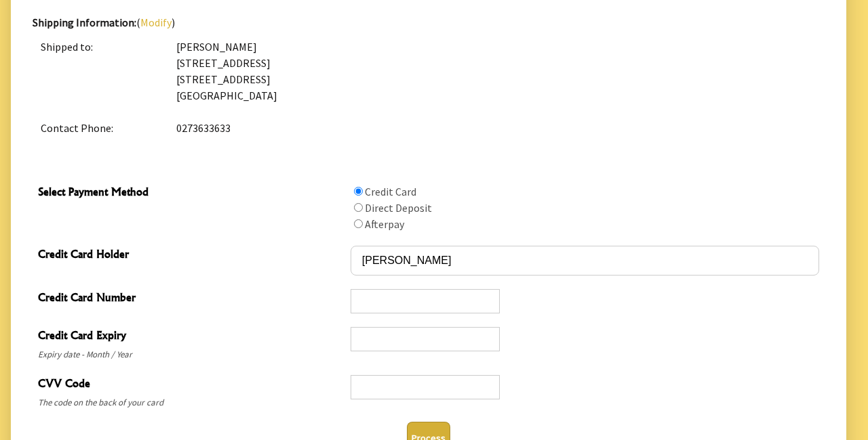  What do you see at coordinates (191, 193) in the screenshot?
I see `span: Select Payment Method` at bounding box center [191, 193].